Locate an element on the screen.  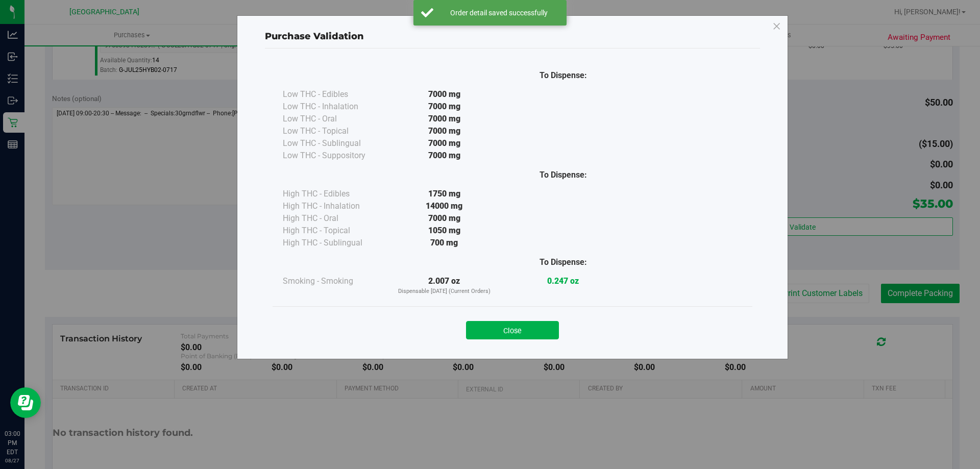
div: Low THC - Inhalation is located at coordinates (334, 107).